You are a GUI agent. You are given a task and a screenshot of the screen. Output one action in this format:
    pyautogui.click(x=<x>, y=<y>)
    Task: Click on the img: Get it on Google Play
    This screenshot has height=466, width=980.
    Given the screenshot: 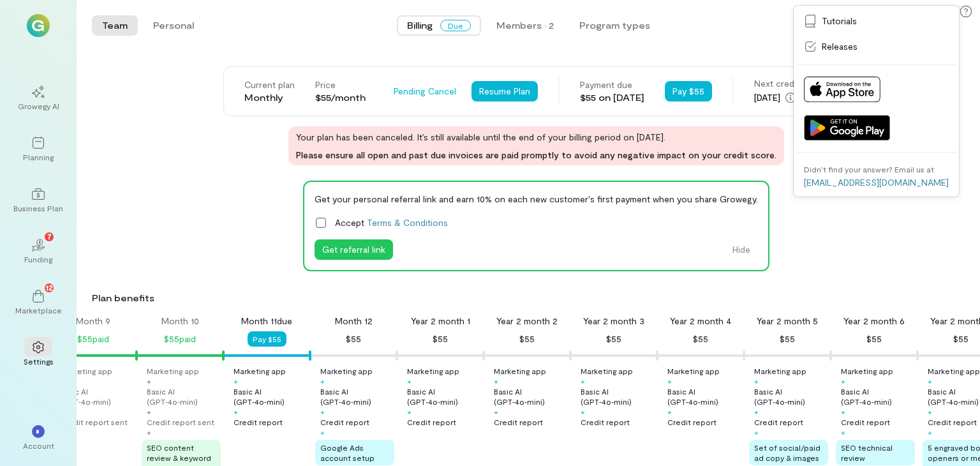 What is the action you would take?
    pyautogui.click(x=847, y=128)
    